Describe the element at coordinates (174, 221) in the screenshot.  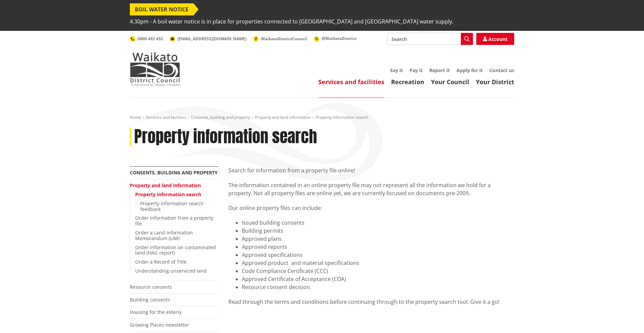
I see `a: Order information from a property file` at that location.